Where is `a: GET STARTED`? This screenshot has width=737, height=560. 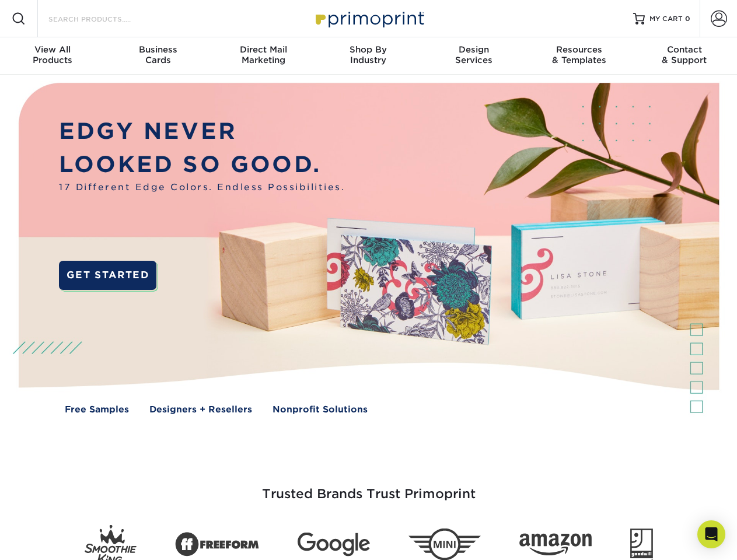
a: GET STARTED is located at coordinates (108, 276).